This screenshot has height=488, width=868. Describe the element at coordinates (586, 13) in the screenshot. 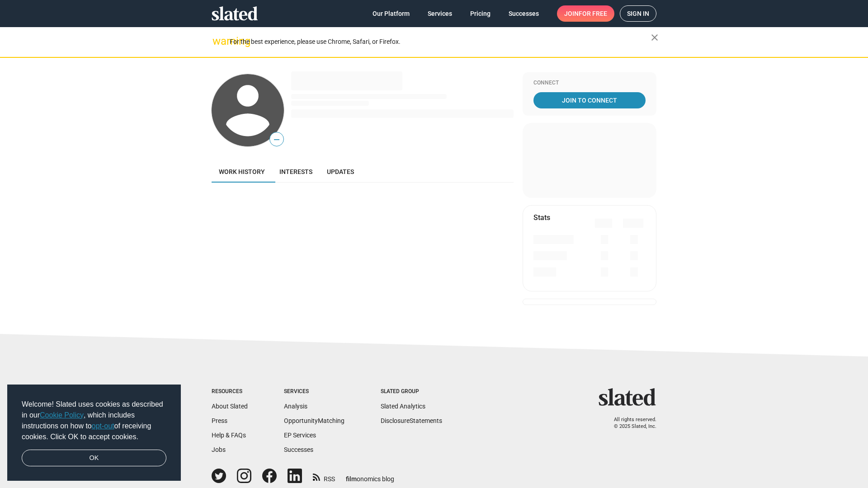

I see `span: Join` at that location.